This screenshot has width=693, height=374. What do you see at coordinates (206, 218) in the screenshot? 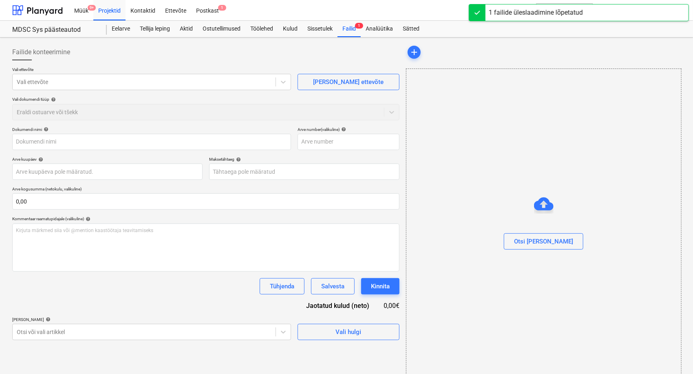
I see `div: Kommentaar raamatupidajale (valikuline)` at bounding box center [206, 218].